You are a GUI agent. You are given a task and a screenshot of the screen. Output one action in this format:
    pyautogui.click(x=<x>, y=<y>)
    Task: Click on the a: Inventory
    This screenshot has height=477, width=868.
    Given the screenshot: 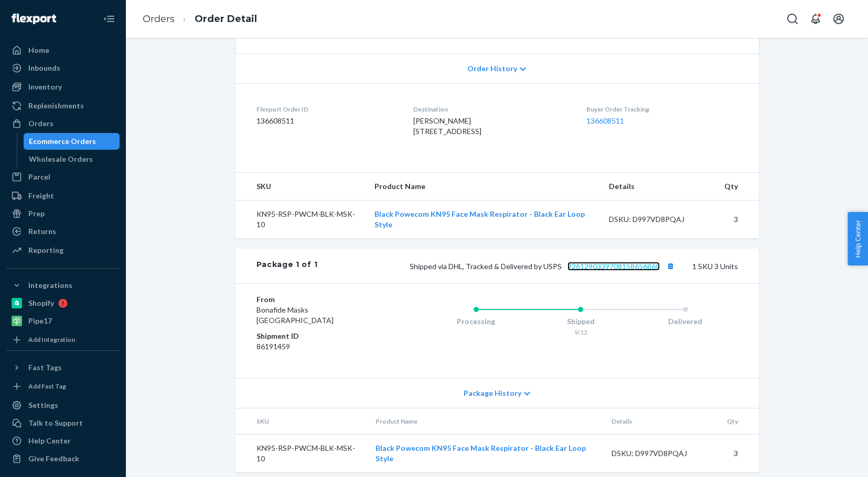 What is the action you would take?
    pyautogui.click(x=63, y=87)
    